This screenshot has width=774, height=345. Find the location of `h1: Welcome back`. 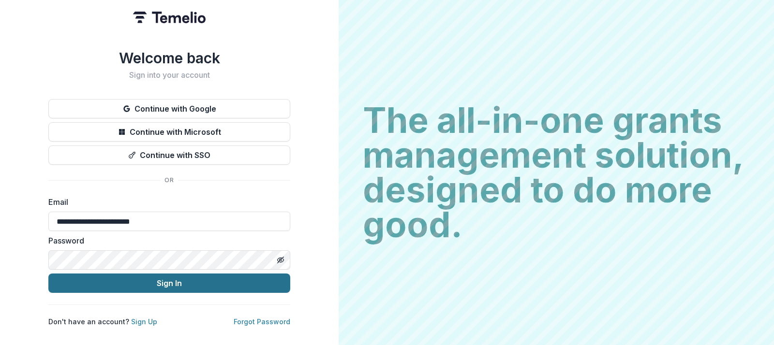

h1: Welcome back is located at coordinates (169, 58).